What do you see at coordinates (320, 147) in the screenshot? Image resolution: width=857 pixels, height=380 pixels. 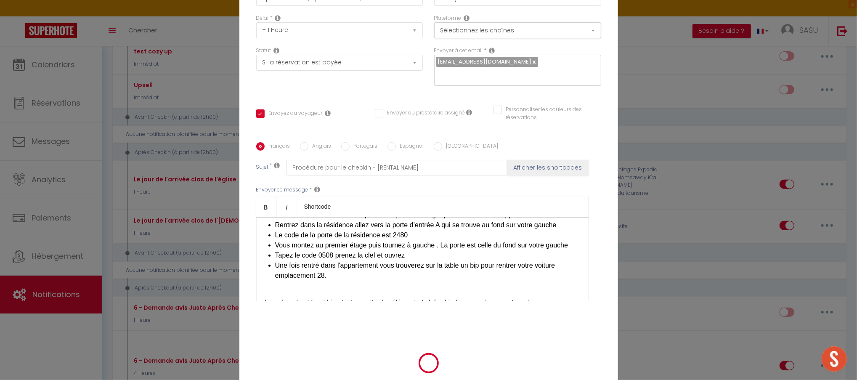 I see `label: Anglais` at bounding box center [320, 147].